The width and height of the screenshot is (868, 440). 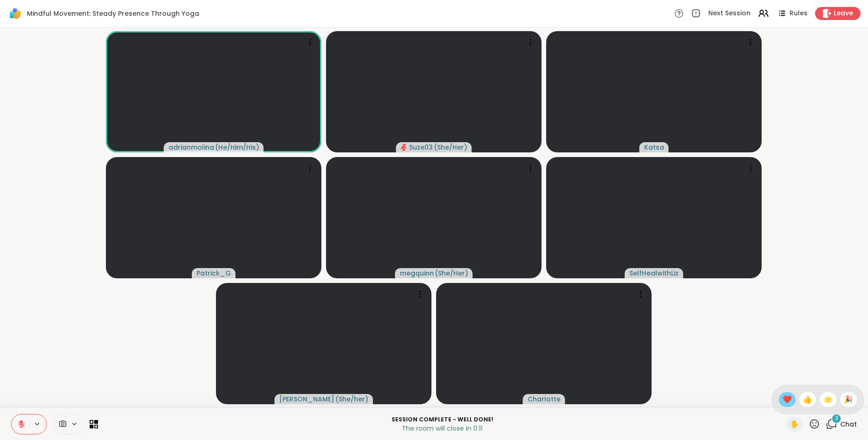 I want to click on span: Patrick_G, so click(x=214, y=273).